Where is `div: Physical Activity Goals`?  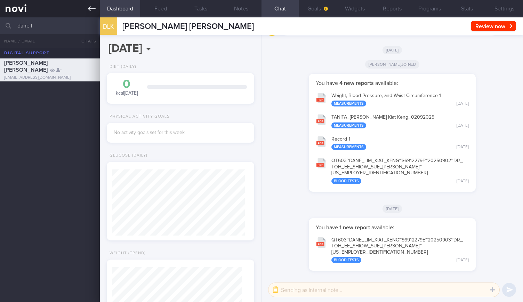
div: Physical Activity Goals is located at coordinates (138, 117).